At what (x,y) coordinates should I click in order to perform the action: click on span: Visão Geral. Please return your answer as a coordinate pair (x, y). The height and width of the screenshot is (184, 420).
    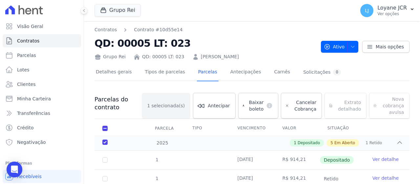
    Looking at the image, I should click on (30, 26).